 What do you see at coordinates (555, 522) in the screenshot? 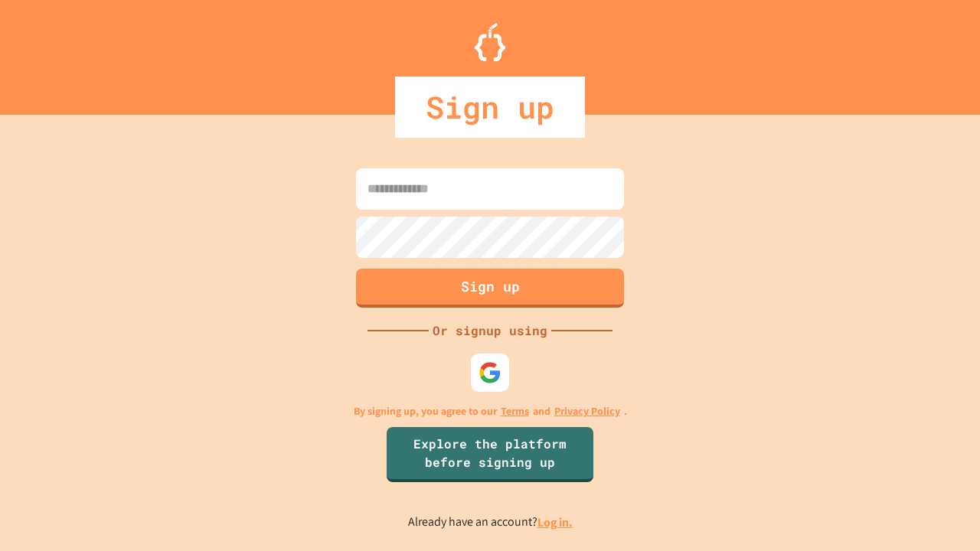
I see `a: Log in.` at bounding box center [555, 522].